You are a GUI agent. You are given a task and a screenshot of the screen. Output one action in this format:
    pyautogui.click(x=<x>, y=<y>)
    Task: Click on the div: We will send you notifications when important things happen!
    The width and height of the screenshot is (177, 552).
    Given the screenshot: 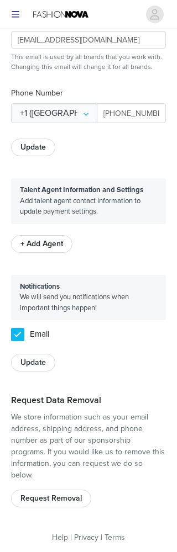 What is the action you would take?
    pyautogui.click(x=88, y=298)
    